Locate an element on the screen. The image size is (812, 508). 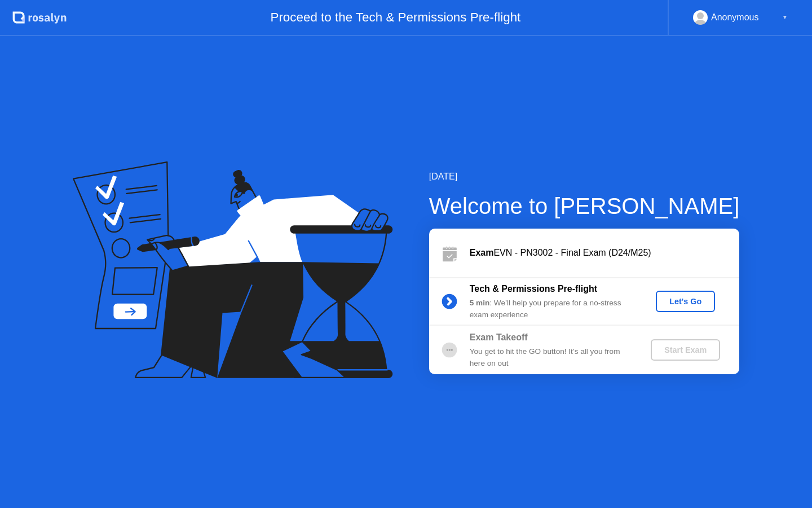
button: Let's Go is located at coordinates (685, 302).